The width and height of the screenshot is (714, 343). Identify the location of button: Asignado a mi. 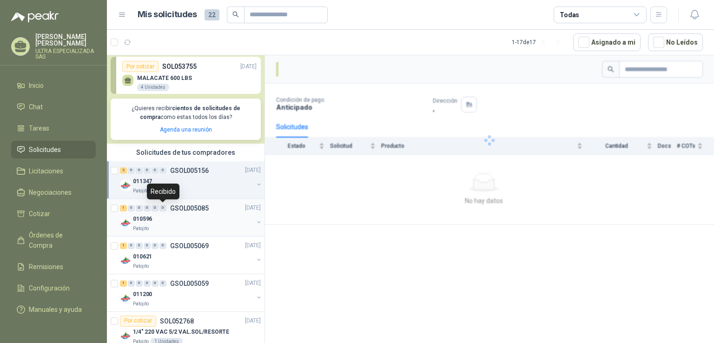
(607, 42).